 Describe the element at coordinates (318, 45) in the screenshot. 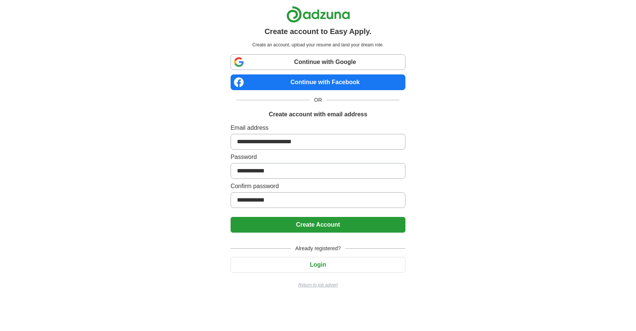

I see `p: Create an account, upload your resume and land your dream role.` at that location.